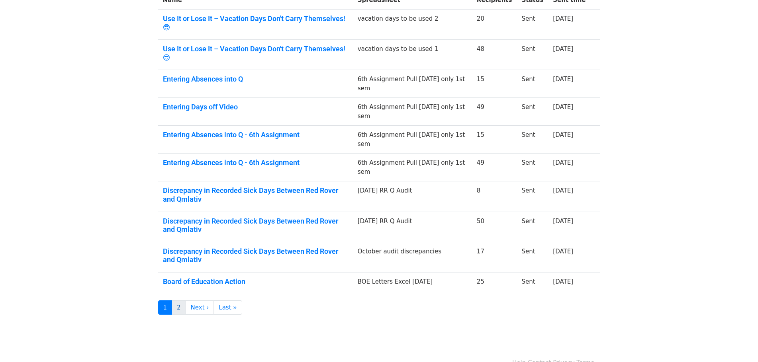 This screenshot has width=758, height=362. What do you see at coordinates (412, 55) in the screenshot?
I see `td: vacation days to be used 1` at bounding box center [412, 55].